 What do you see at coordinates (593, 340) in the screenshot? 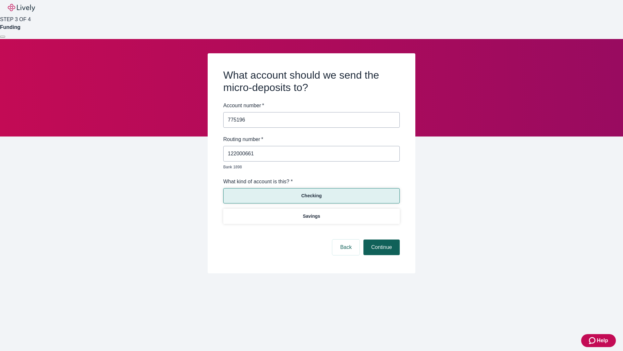
I see `svg: Zendesk support icon` at bounding box center [593, 340].